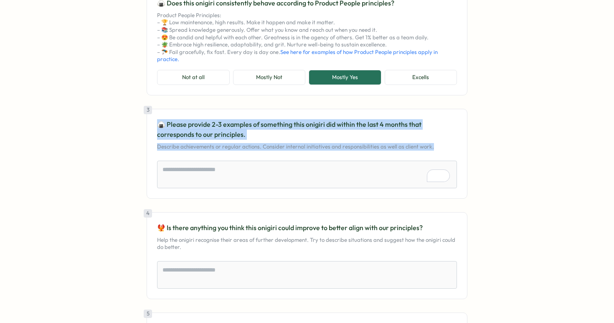  Describe the element at coordinates (307, 37) in the screenshot. I see `p: Product People Principles: – 🏆 Low maintenance, high results. Make it happen and make it matter. ...` at that location.